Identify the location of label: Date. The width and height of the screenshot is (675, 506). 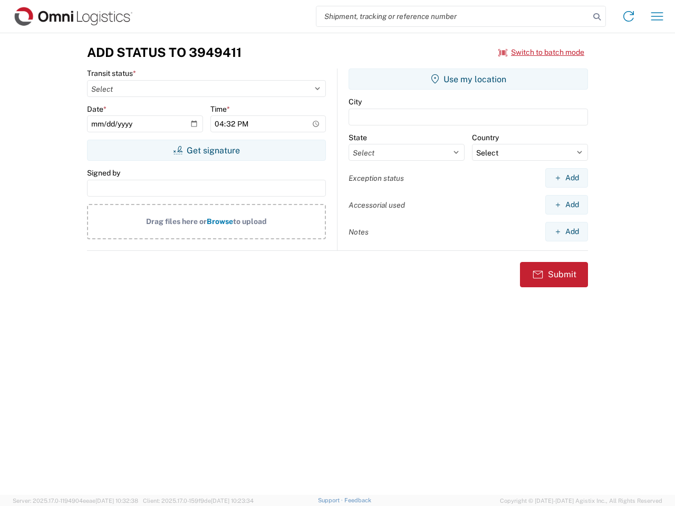
(96, 109).